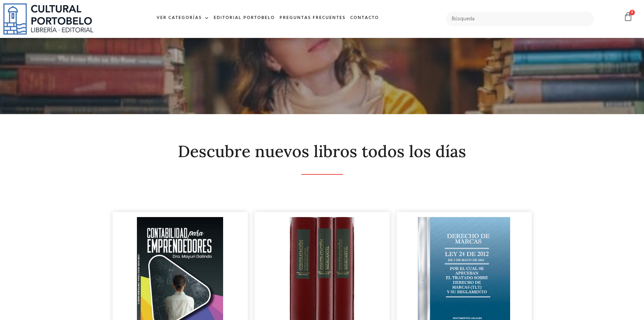  I want to click on a: 0, so click(628, 16).